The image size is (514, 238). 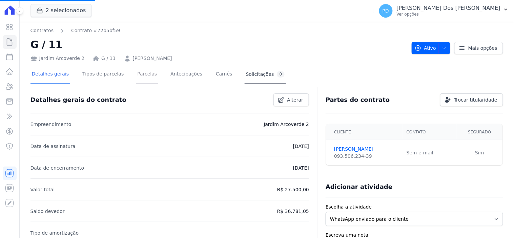 I want to click on a: Parcelas, so click(x=147, y=75).